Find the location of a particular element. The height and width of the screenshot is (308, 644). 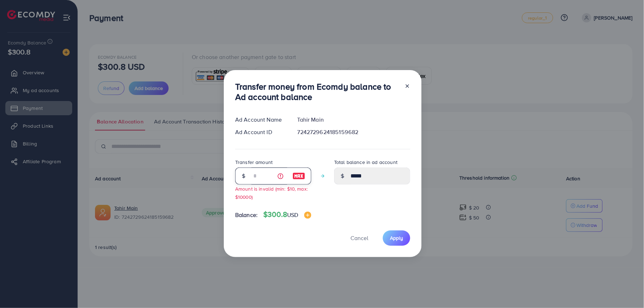

h4: $300.8 is located at coordinates (287, 214).